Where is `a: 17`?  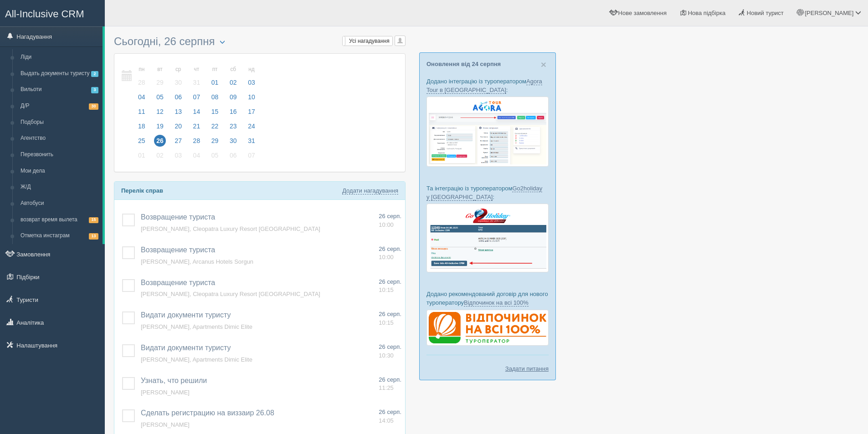
a: 17 is located at coordinates (250, 114).